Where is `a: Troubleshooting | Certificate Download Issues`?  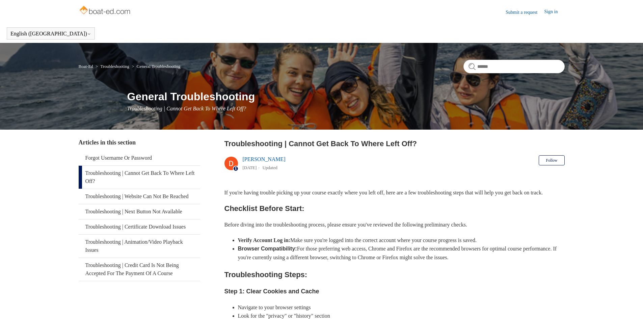
a: Troubleshooting | Certificate Download Issues is located at coordinates (139, 227).